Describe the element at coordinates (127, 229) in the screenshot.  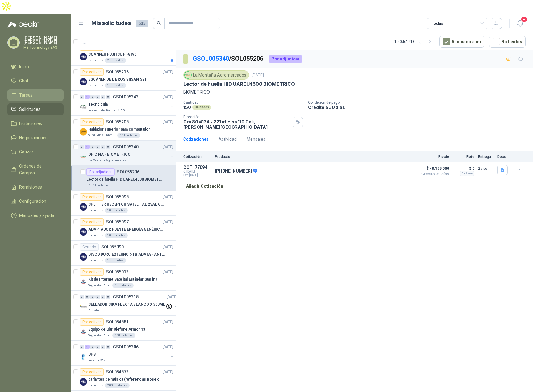
I see `p: ADAPTADOR FUENTE ENERGÍA GENÉRICO 24V 1A` at that location.